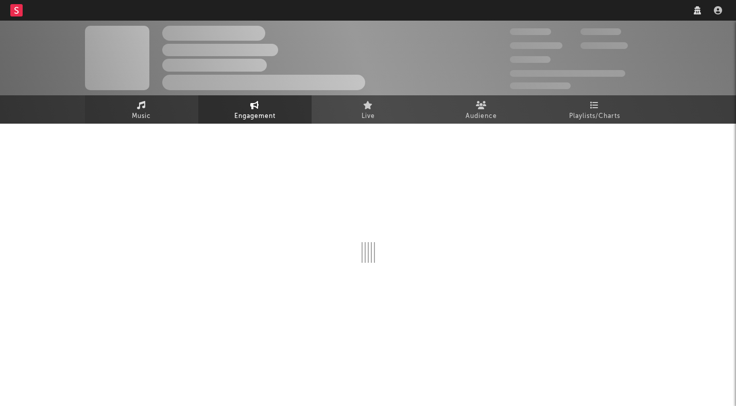 The height and width of the screenshot is (406, 736). I want to click on span: Engagement, so click(255, 116).